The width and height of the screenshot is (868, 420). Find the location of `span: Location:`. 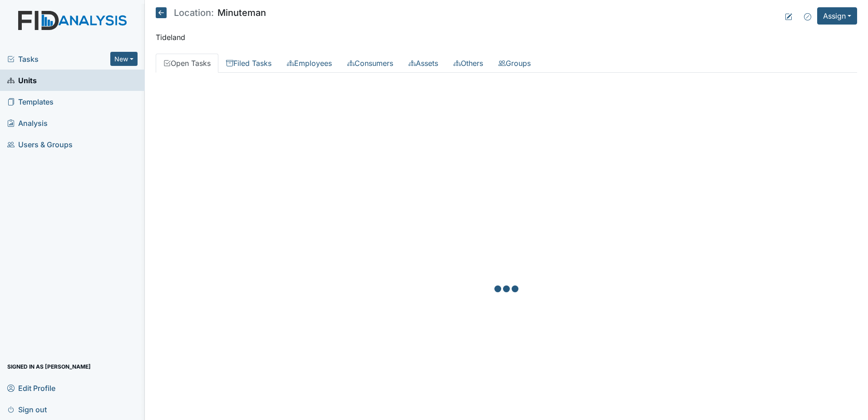

span: Location: is located at coordinates (194, 12).